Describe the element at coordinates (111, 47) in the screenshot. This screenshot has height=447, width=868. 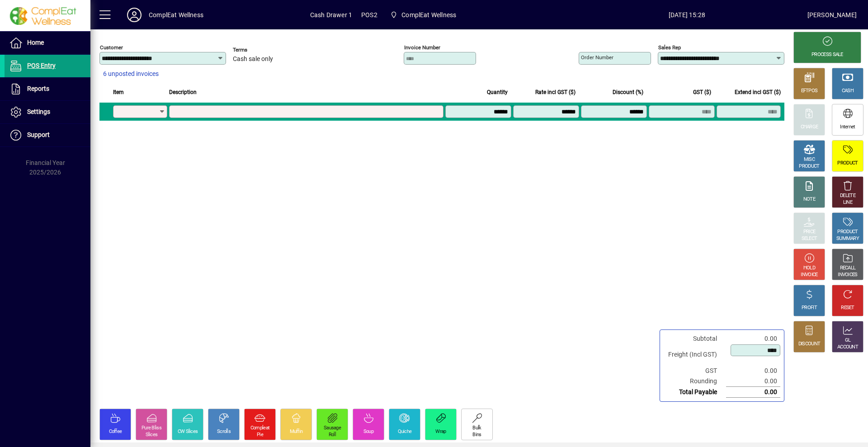
I see `mat-label: Customer` at that location.